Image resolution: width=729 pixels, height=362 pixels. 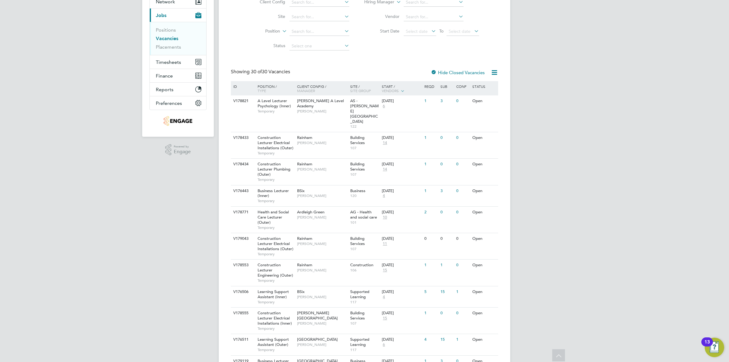 I want to click on button: Reports, so click(x=178, y=89).